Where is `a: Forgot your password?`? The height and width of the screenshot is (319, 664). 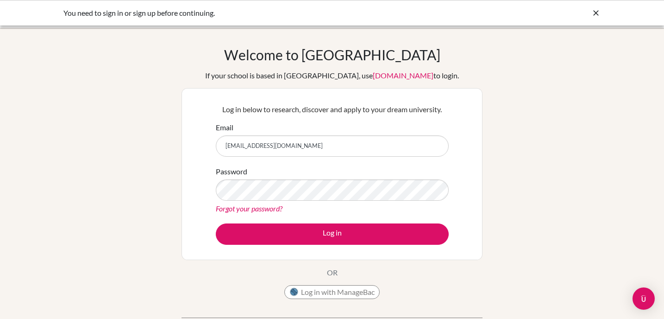 a: Forgot your password? is located at coordinates (249, 208).